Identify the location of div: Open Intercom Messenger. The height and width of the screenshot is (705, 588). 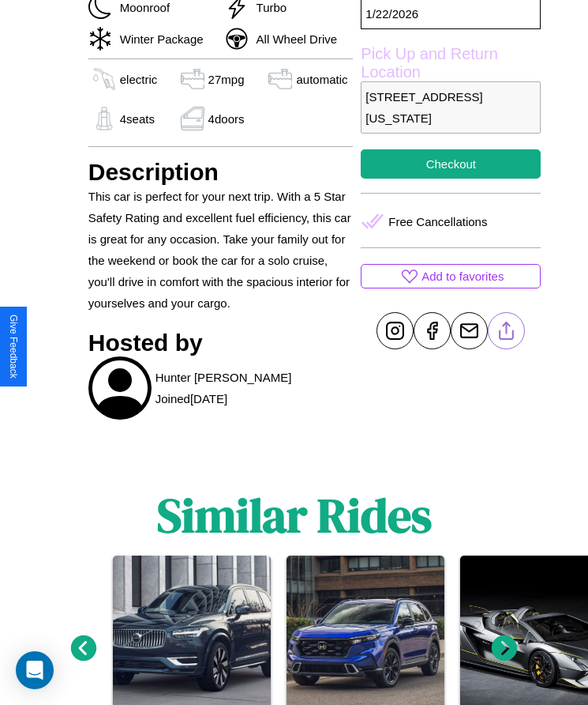
(35, 670).